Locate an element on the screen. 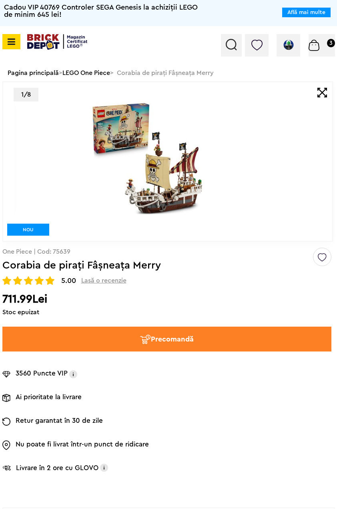  img: Puncte VIP is located at coordinates (6, 374).